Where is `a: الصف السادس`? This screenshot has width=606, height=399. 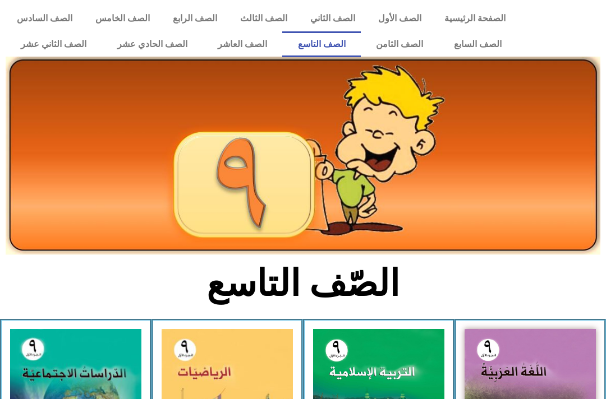 a: الصف السادس is located at coordinates (45, 19).